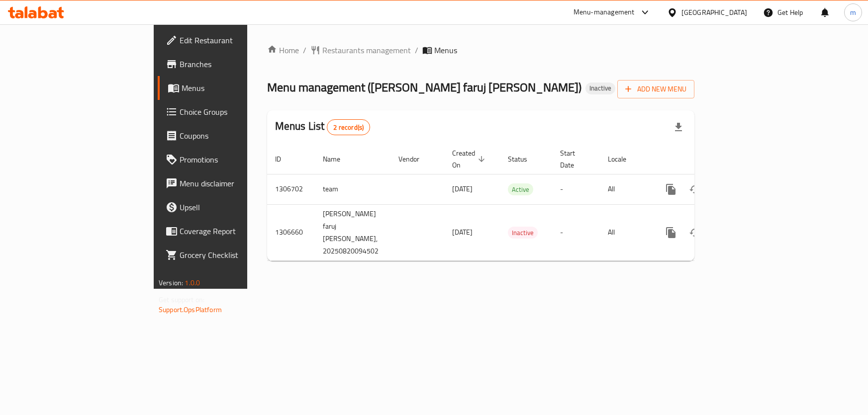 The height and width of the screenshot is (415, 868). What do you see at coordinates (523, 159) in the screenshot?
I see `span: Status` at bounding box center [523, 159].